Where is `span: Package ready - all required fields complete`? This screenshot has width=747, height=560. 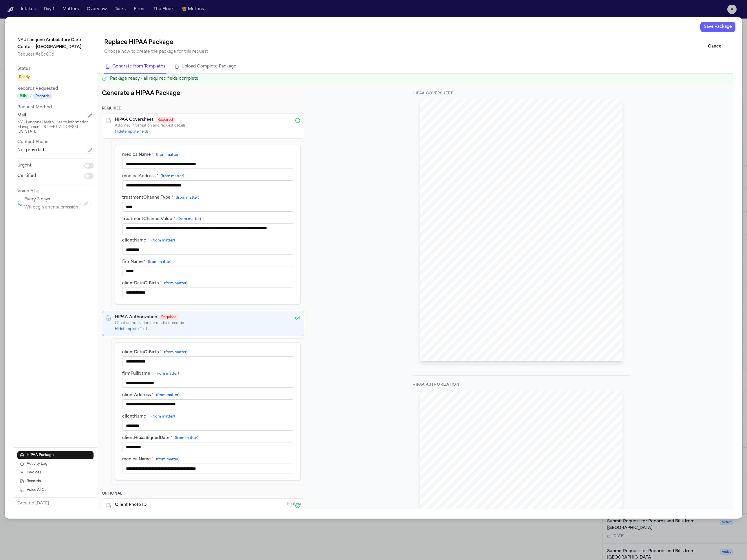 span: Package ready - all required fields complete is located at coordinates (154, 79).